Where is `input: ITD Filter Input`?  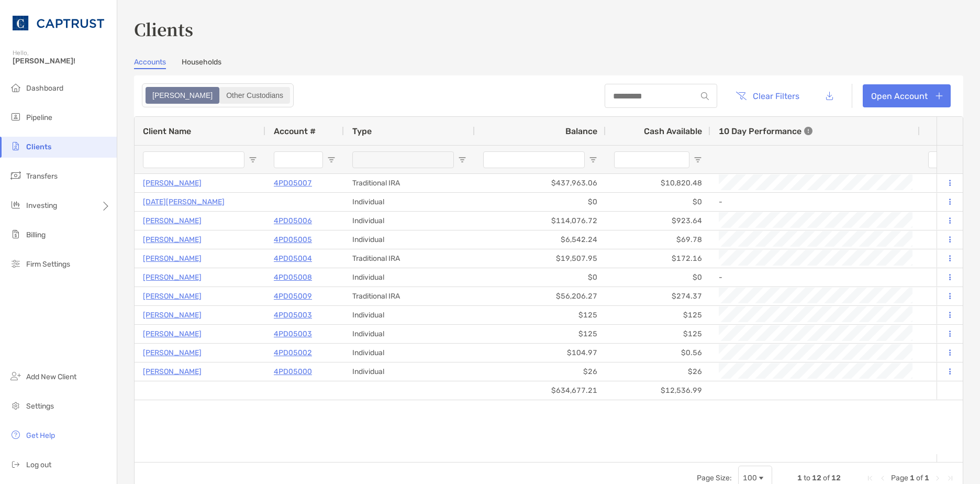 input: ITD Filter Input is located at coordinates (945, 160).